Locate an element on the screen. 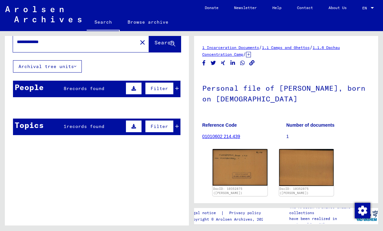  button: Share on Xing is located at coordinates (223, 63).